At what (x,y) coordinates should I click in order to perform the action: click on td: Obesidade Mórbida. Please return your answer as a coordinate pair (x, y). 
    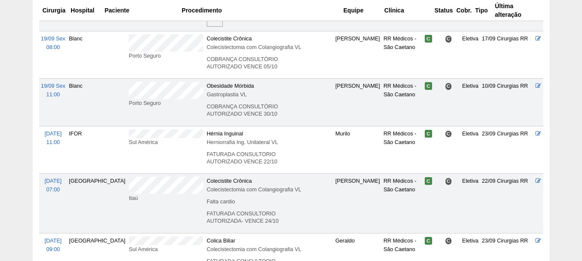
    Looking at the image, I should click on (269, 102).